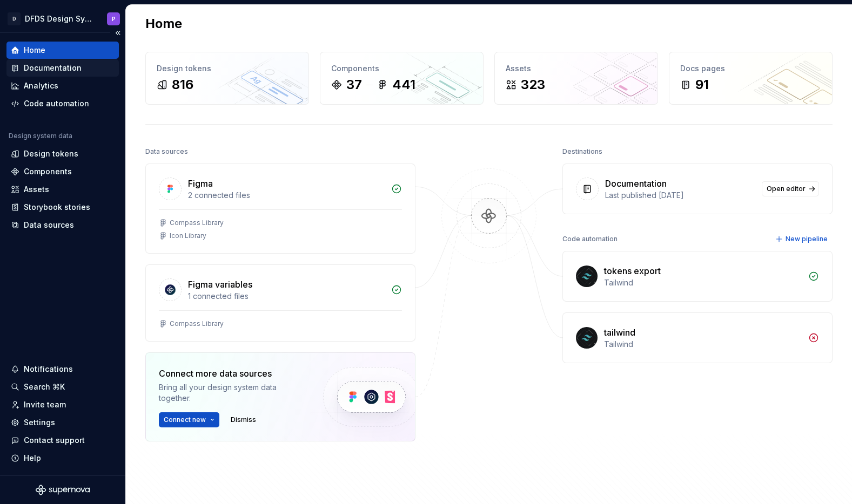 Image resolution: width=852 pixels, height=504 pixels. I want to click on div: tailwind, so click(620, 333).